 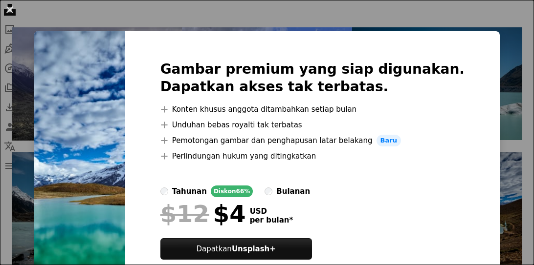 What do you see at coordinates (268, 192) in the screenshot?
I see `input: bulanan` at bounding box center [268, 192].